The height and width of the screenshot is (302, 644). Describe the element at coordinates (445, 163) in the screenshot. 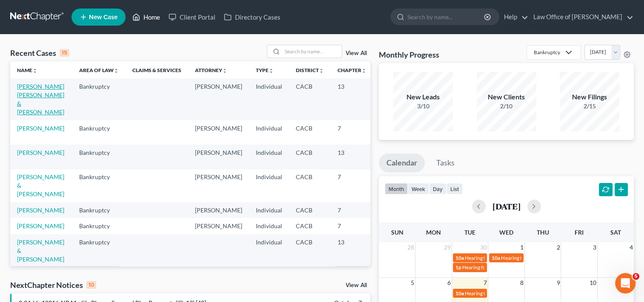

I see `a: Tasks` at that location.